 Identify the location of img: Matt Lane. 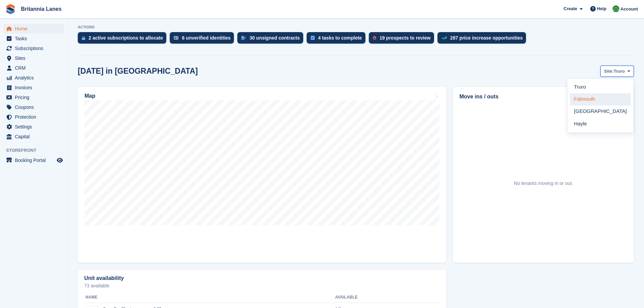
(616, 9).